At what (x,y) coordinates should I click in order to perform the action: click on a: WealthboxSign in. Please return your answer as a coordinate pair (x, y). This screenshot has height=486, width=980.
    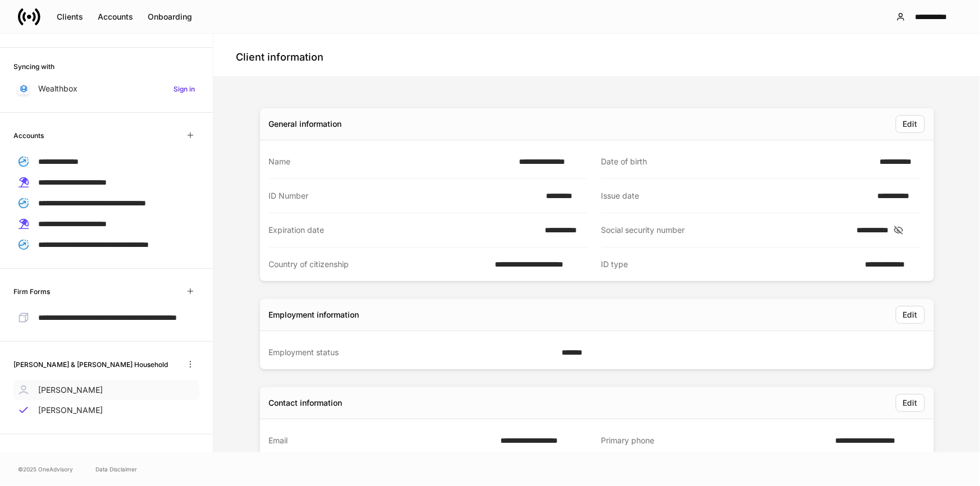
    Looking at the image, I should click on (106, 89).